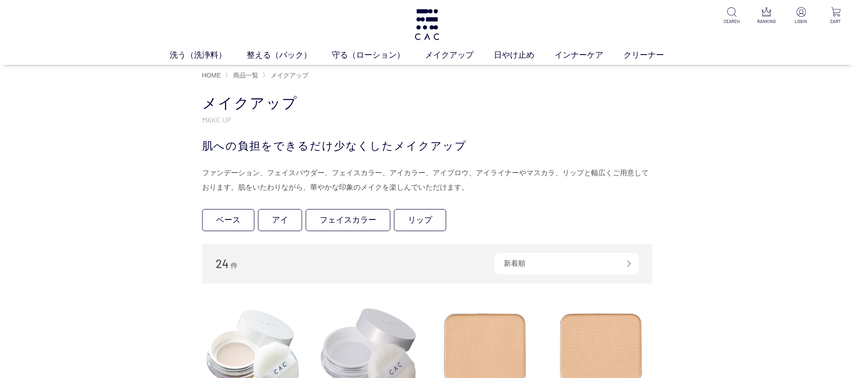 The image size is (854, 378). I want to click on span: HOME, so click(212, 75).